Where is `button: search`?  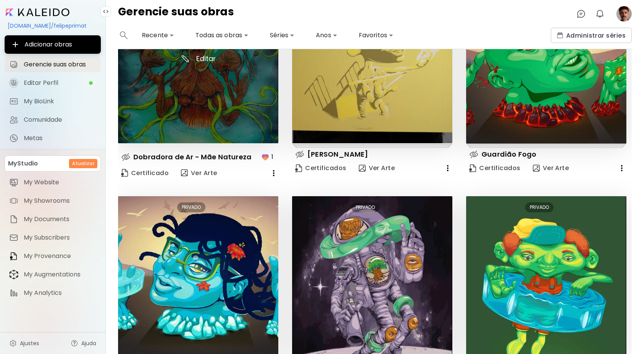 button: search is located at coordinates (123, 35).